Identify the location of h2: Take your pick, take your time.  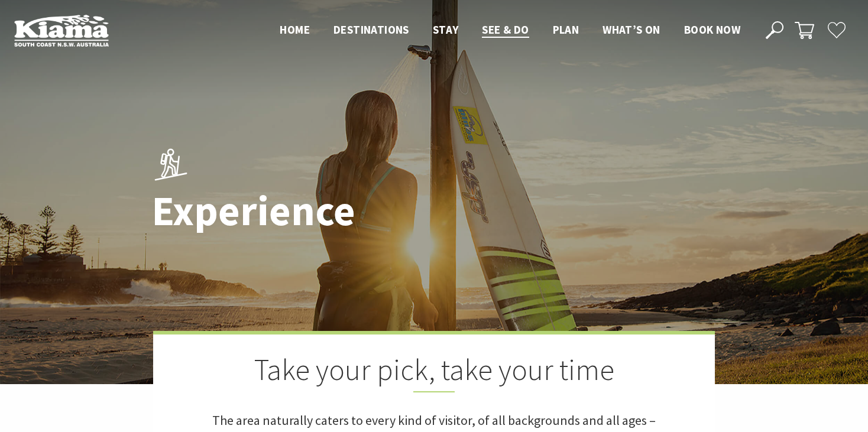
(434, 373).